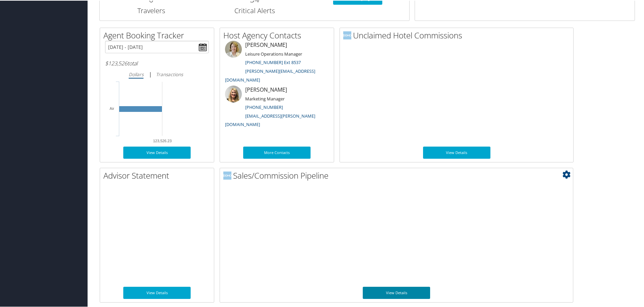 The height and width of the screenshot is (307, 644). Describe the element at coordinates (274, 53) in the screenshot. I see `small: Leisure Operations Manager` at that location.